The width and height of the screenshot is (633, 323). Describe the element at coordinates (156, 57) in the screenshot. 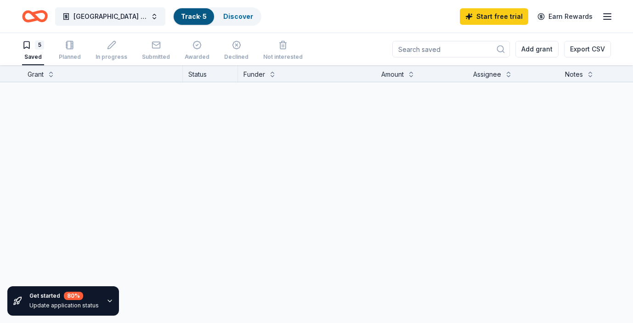

I see `div: Submitted` at that location.